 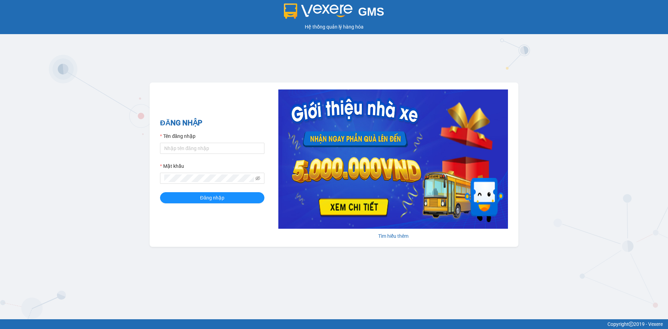 What do you see at coordinates (172, 166) in the screenshot?
I see `label: Mật khẩu` at bounding box center [172, 166].